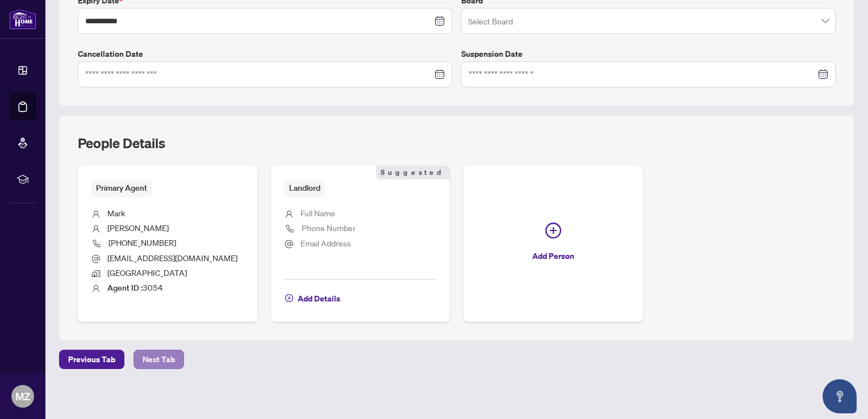 This screenshot has width=868, height=419. What do you see at coordinates (91, 360) in the screenshot?
I see `span: Previous Tab` at bounding box center [91, 360].